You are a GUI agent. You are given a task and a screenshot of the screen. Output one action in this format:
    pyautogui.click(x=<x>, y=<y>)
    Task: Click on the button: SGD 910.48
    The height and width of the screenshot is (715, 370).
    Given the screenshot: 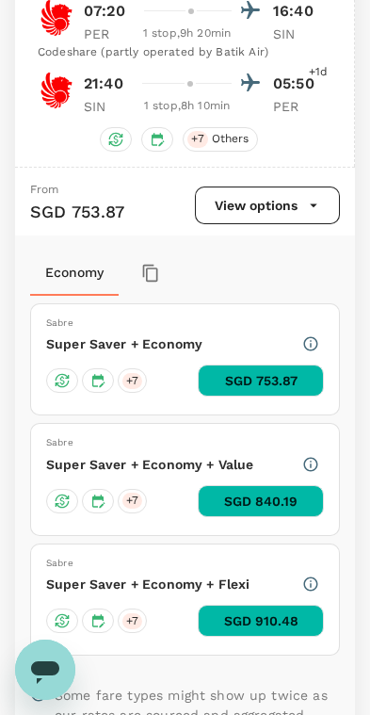 What is the action you would take?
    pyautogui.click(x=261, y=621)
    